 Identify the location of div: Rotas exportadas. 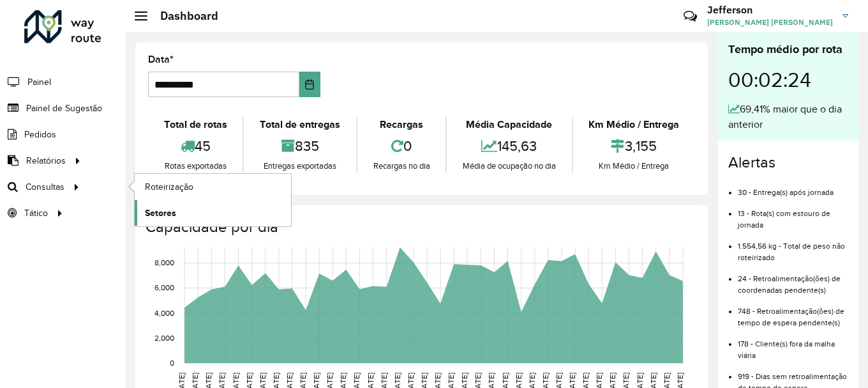
(195, 166).